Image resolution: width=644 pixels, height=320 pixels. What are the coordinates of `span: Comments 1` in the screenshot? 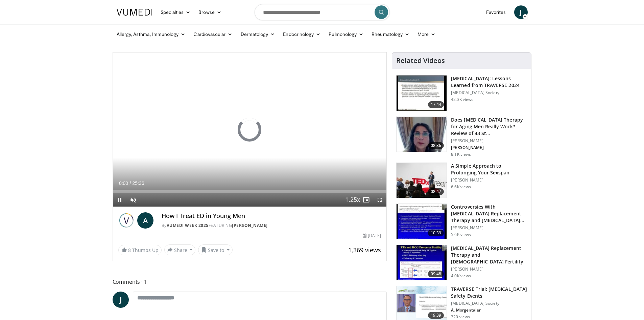 It's located at (250, 282).